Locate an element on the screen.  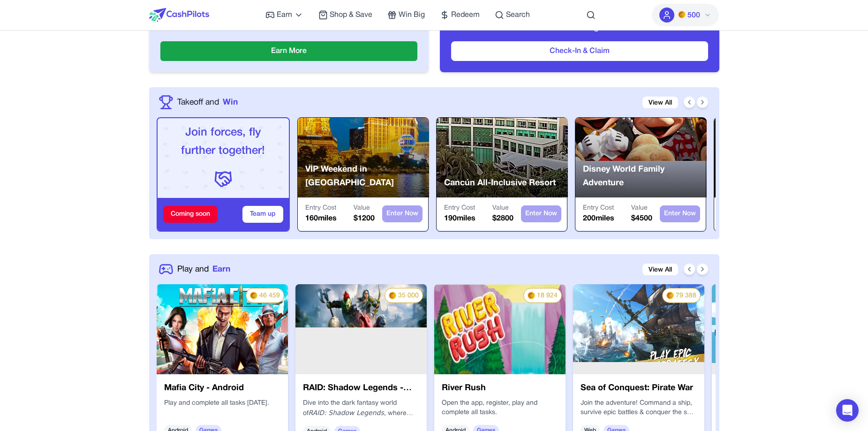
a: Earn is located at coordinates (284, 15).